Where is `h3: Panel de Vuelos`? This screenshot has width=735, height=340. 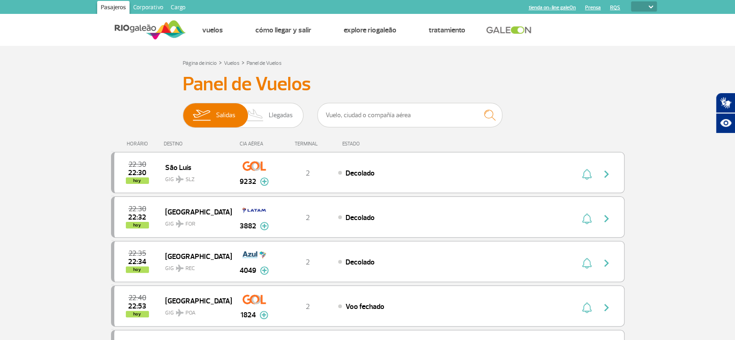
h3: Panel de Vuelos is located at coordinates (368, 84).